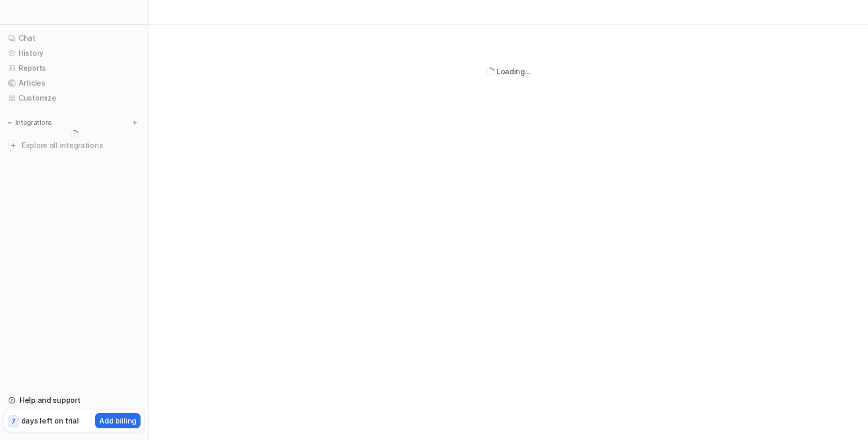 Image resolution: width=868 pixels, height=440 pixels. What do you see at coordinates (74, 38) in the screenshot?
I see `a: Chat` at bounding box center [74, 38].